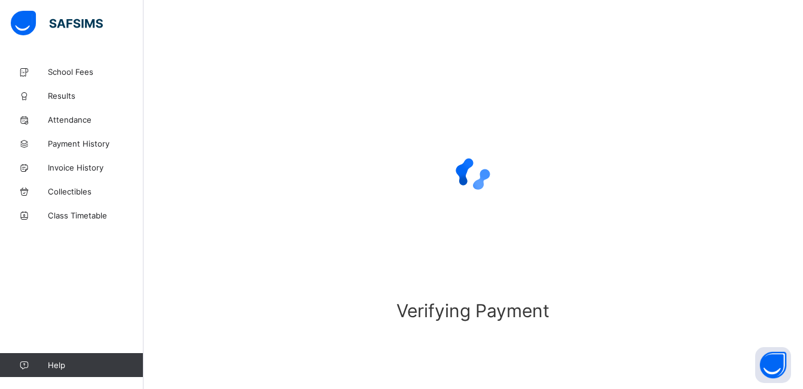 This screenshot has height=389, width=803. What do you see at coordinates (95, 365) in the screenshot?
I see `span: Help` at bounding box center [95, 365].